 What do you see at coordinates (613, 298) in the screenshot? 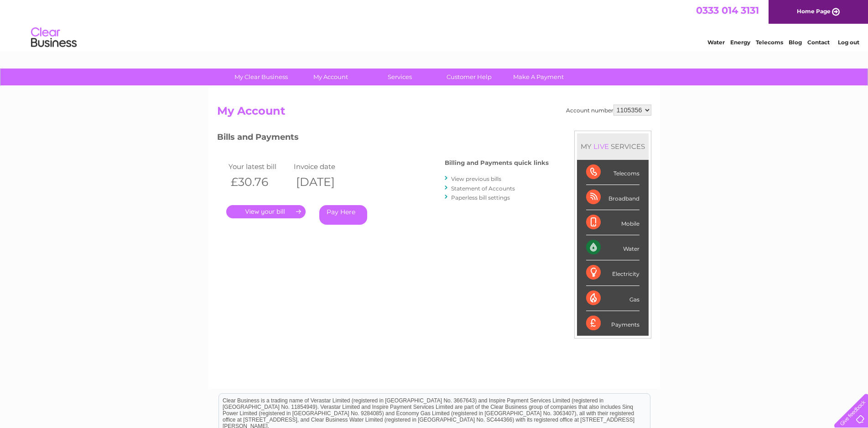
I see `div: Gas` at bounding box center [613, 298].